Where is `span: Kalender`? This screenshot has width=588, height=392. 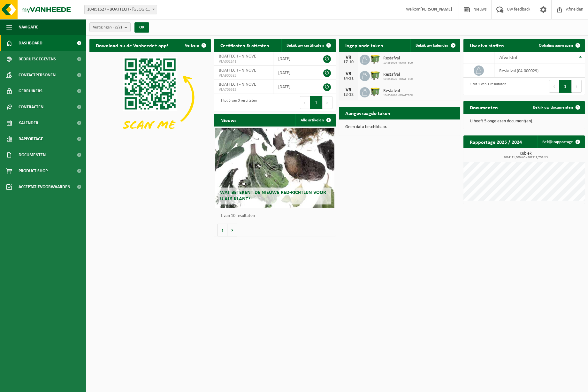
span: Kalender is located at coordinates (28, 123).